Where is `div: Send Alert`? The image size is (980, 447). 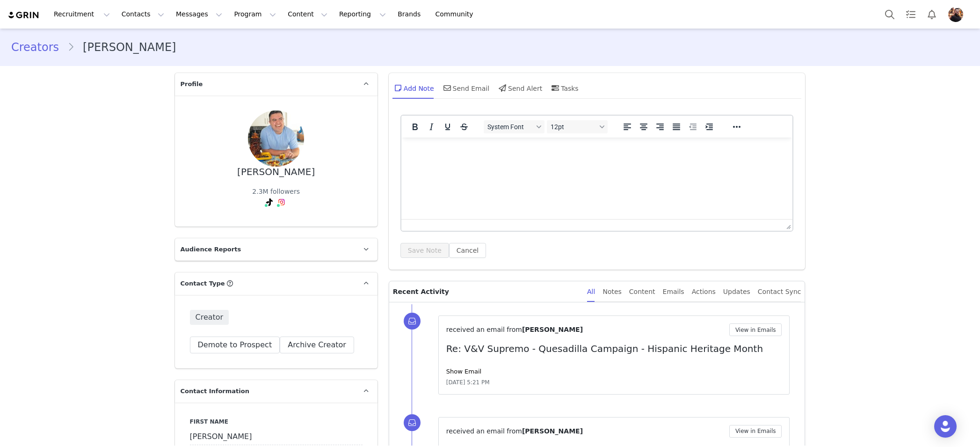 div: Send Alert is located at coordinates (519, 88).